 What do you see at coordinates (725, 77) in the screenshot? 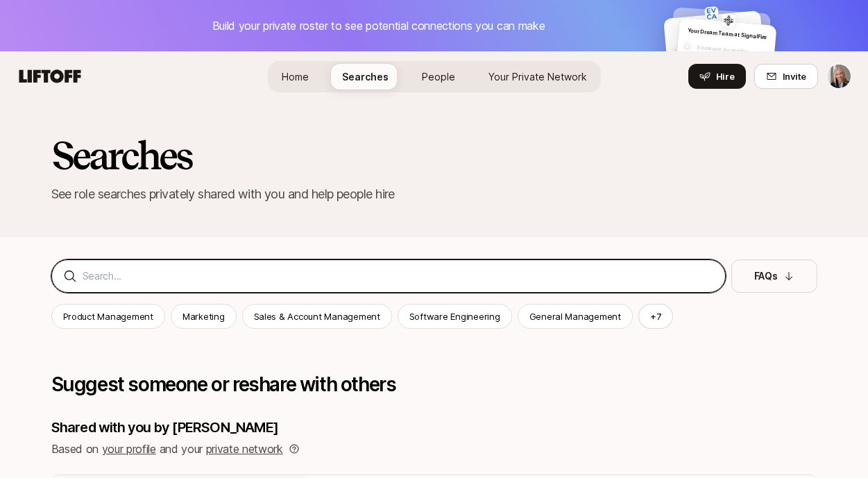
I see `span: Hire` at bounding box center [725, 77].